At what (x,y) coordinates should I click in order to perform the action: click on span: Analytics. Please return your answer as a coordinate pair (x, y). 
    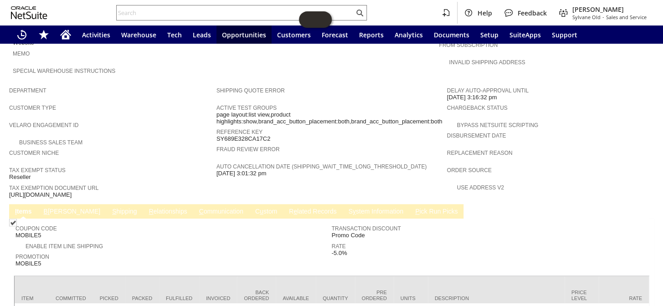
    Looking at the image, I should click on (408, 35).